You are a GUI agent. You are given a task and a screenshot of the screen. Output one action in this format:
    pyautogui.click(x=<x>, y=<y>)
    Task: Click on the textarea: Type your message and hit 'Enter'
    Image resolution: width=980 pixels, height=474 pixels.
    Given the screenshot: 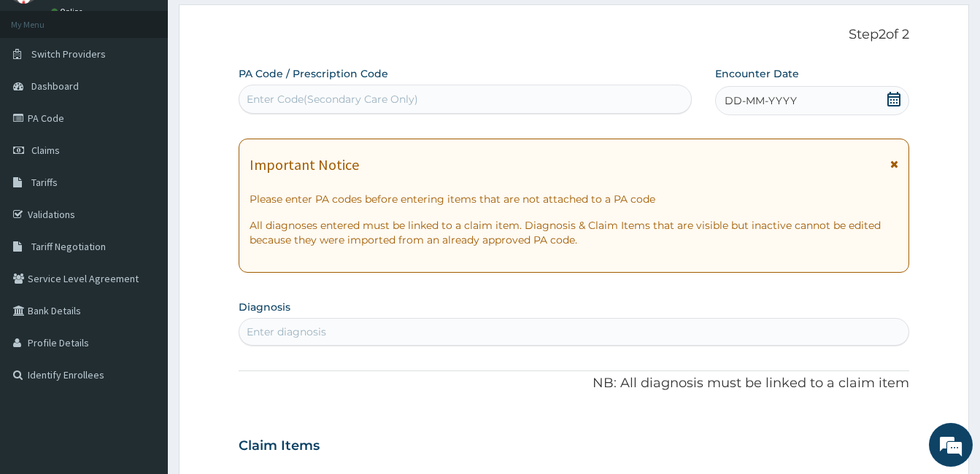 What is the action you would take?
    pyautogui.click(x=143, y=344)
    